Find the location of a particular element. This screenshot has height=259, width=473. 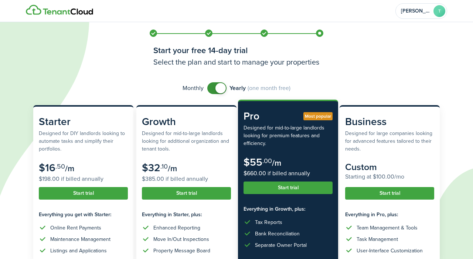

subscription-pricing-card-price-amount: Custom is located at coordinates (361, 167).